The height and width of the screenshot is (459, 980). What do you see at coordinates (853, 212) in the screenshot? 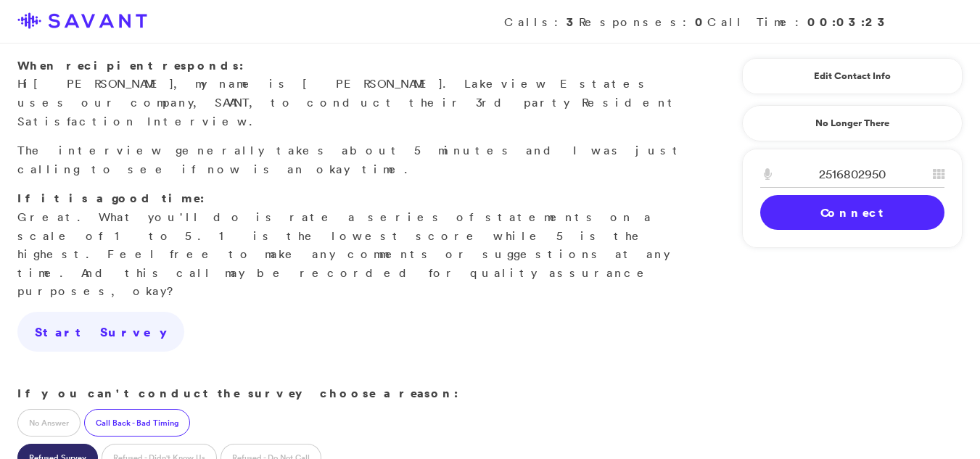
I see `a: Connect` at bounding box center [853, 212].